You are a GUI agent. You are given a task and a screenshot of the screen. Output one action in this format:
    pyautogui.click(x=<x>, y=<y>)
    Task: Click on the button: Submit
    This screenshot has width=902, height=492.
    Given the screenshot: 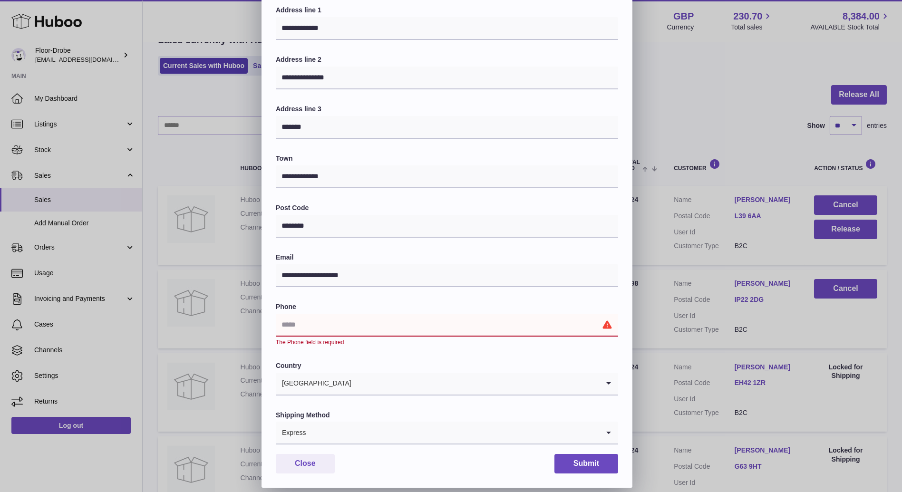 What is the action you would take?
    pyautogui.click(x=587, y=464)
    